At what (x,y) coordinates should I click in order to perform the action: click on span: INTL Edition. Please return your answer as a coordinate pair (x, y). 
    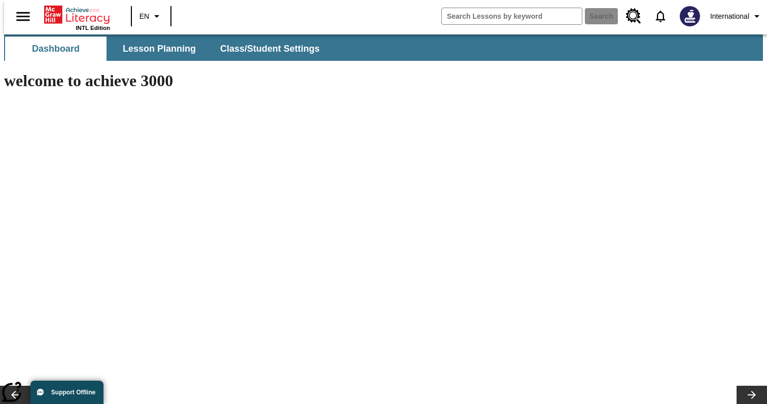
    Looking at the image, I should click on (93, 28).